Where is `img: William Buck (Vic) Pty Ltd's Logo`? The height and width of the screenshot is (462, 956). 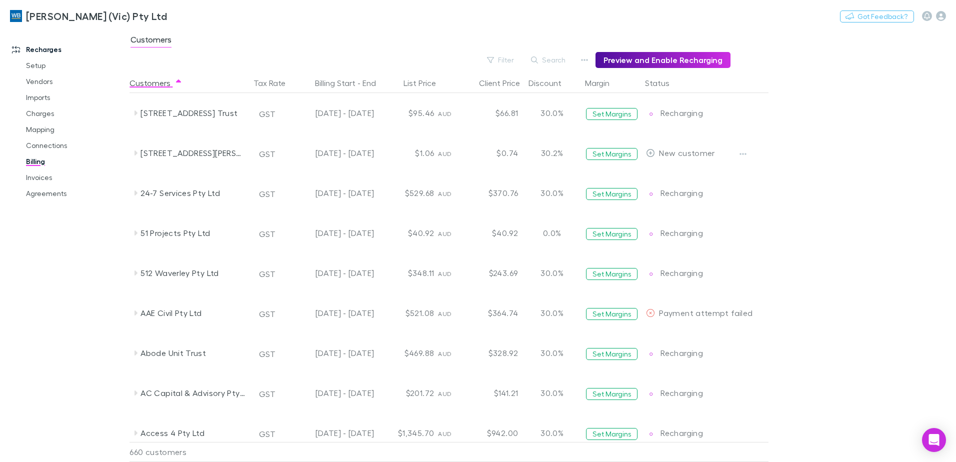 img: William Buck (Vic) Pty Ltd's Logo is located at coordinates (16, 16).